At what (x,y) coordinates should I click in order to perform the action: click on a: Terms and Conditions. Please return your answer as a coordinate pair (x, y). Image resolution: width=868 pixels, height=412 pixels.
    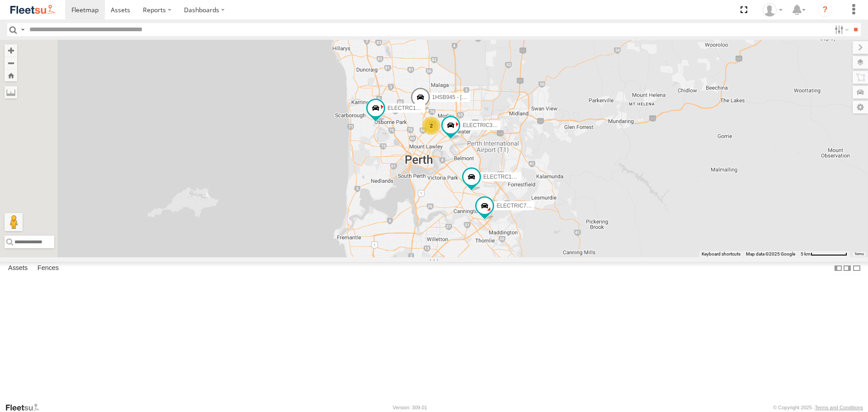
    Looking at the image, I should click on (839, 408).